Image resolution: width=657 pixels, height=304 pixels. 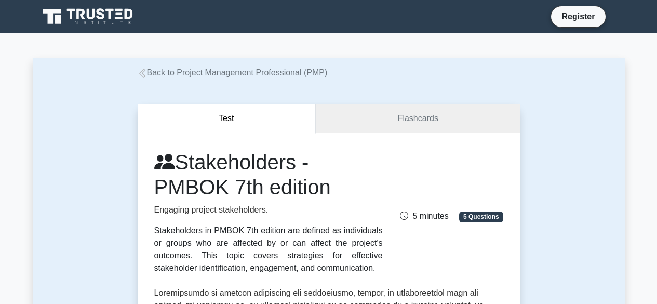 What do you see at coordinates (578, 16) in the screenshot?
I see `a: Register` at bounding box center [578, 16].